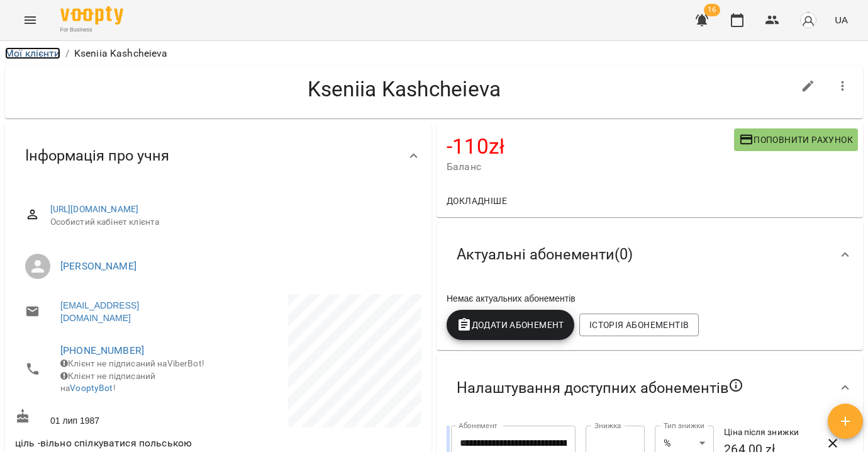  Describe the element at coordinates (600, 388) in the screenshot. I see `span: Налаштування доступних абонементів` at that location.